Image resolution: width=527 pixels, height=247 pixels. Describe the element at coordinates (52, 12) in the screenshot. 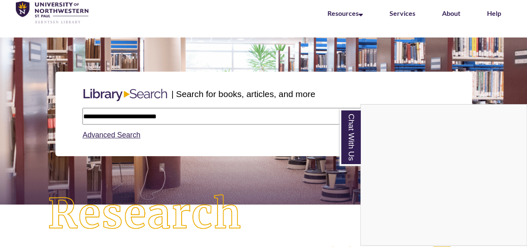

I see `img: UNWSP Library Logo` at that location.